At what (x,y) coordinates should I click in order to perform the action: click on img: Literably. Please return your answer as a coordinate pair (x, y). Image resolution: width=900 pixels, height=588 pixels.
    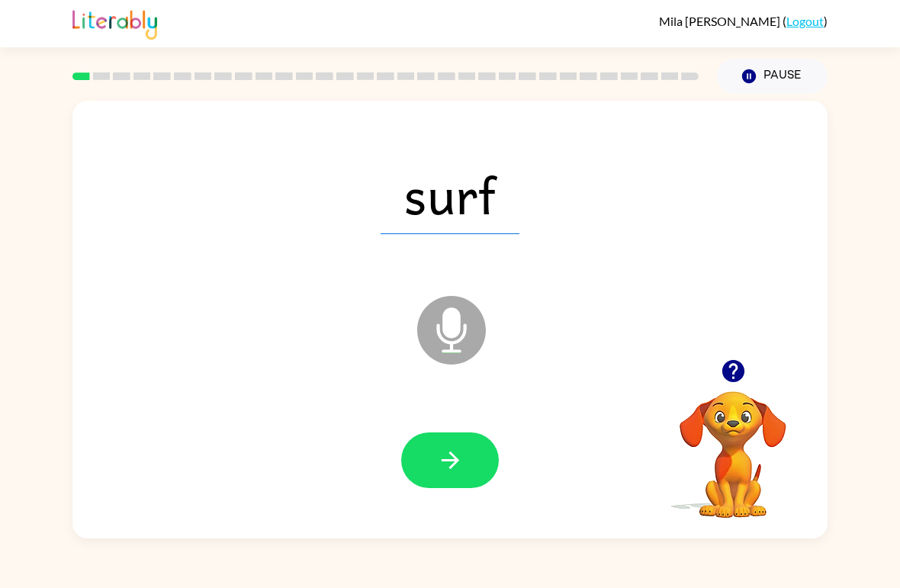
    Looking at the image, I should click on (114, 23).